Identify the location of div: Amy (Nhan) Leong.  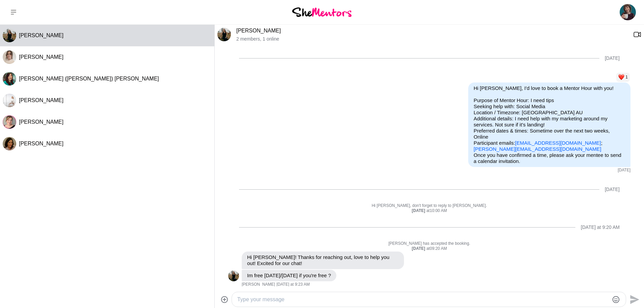
(10, 79).